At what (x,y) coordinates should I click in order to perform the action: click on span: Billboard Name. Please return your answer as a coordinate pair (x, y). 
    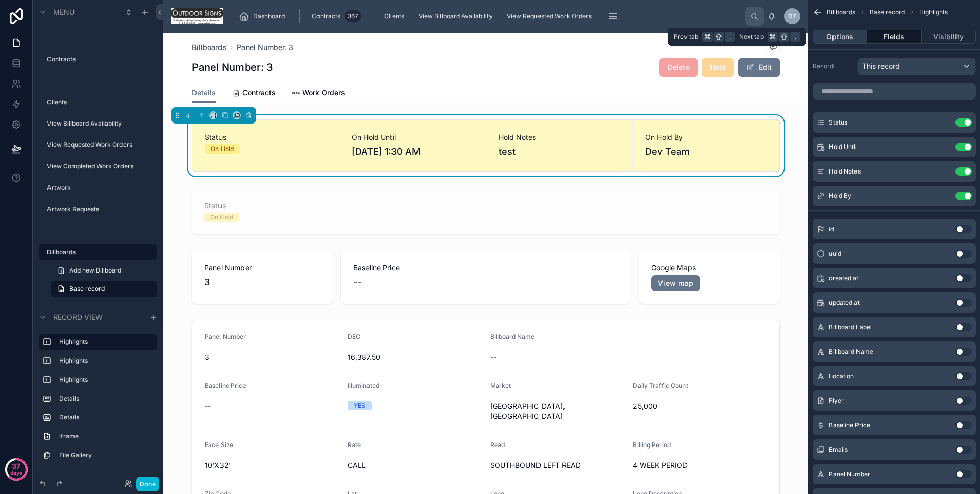
    Looking at the image, I should click on (850, 351).